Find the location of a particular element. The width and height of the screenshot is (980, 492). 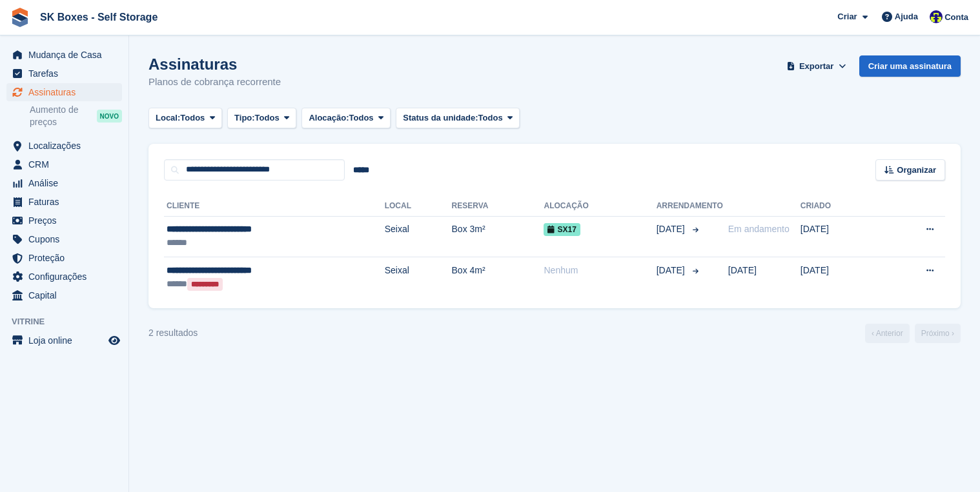

a: Anterior is located at coordinates (887, 334).